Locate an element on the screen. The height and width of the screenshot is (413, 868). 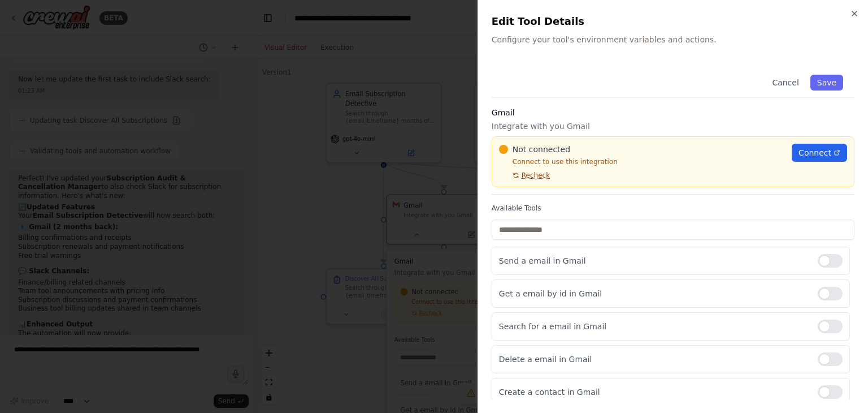
p: Configure your tool's environment variables and actions. is located at coordinates (673, 40).